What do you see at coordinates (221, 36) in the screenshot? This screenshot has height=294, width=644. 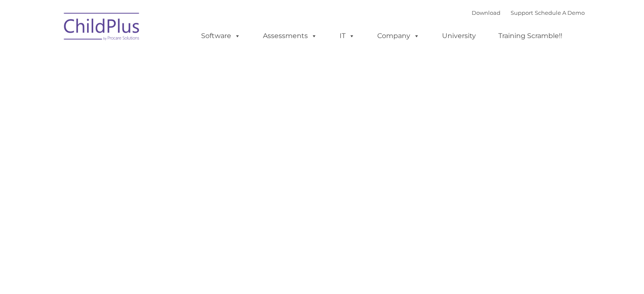 I see `a: Software` at bounding box center [221, 36].